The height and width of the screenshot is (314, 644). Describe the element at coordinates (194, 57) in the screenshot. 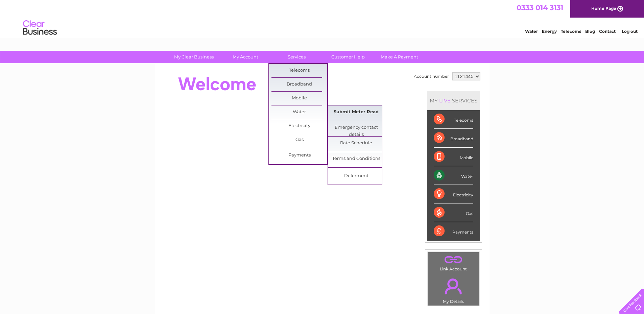

I see `a: My Clear Business` at that location.